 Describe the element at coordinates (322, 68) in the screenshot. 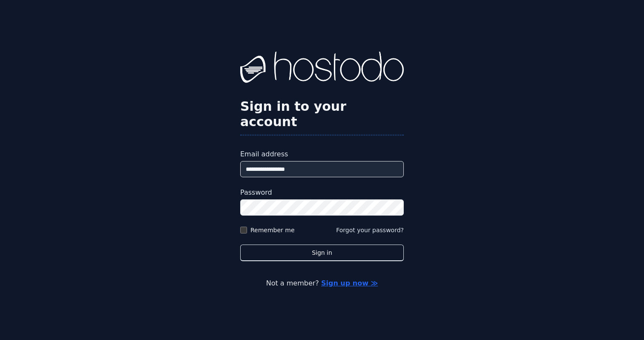

I see `img: Hostodo` at that location.